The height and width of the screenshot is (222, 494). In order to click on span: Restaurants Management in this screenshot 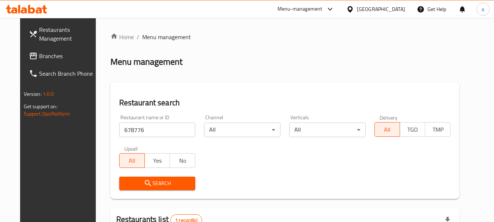, I will do `click(68, 34)`.